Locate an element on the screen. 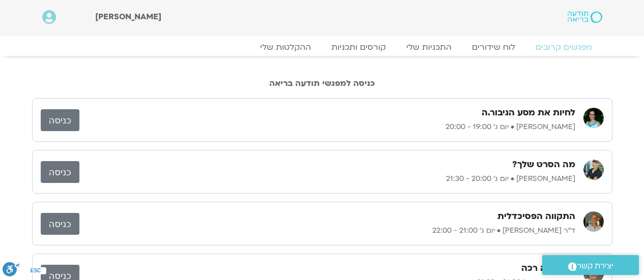 The height and width of the screenshot is (280, 644). img: ג'יוואן ארי בוסתן is located at coordinates (594, 169).